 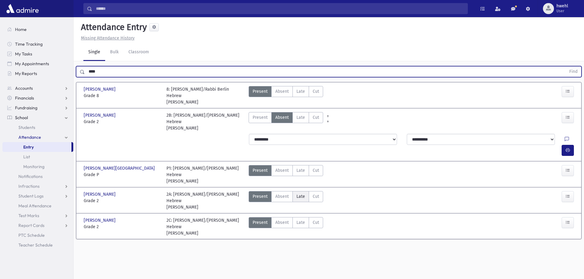 I want to click on span: Grade P, so click(x=122, y=175).